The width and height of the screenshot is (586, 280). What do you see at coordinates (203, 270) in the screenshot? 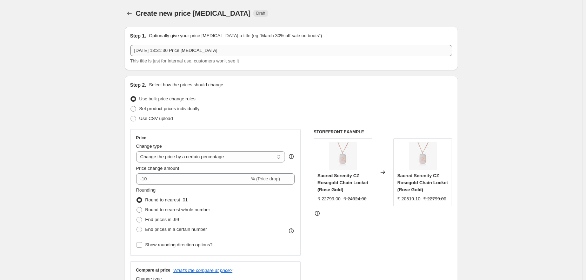
I see `i: What's the compare at price?` at bounding box center [203, 270].